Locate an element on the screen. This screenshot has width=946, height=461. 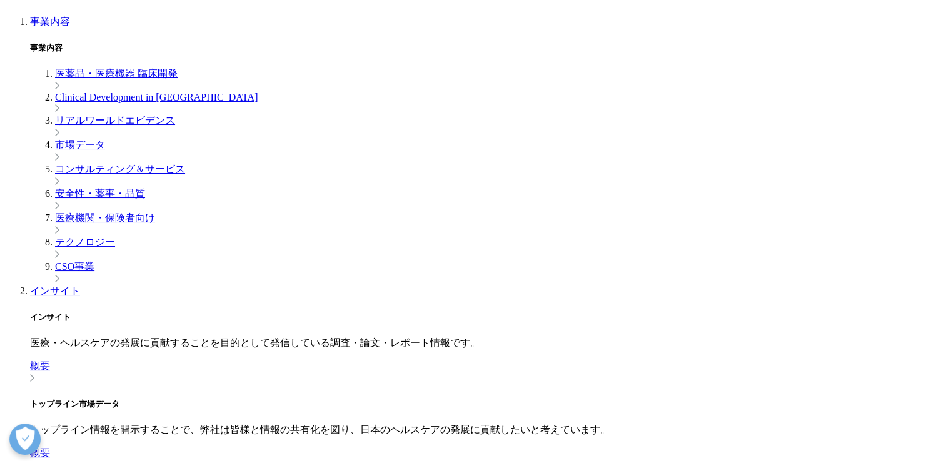
a: 事業内容 is located at coordinates (50, 21).